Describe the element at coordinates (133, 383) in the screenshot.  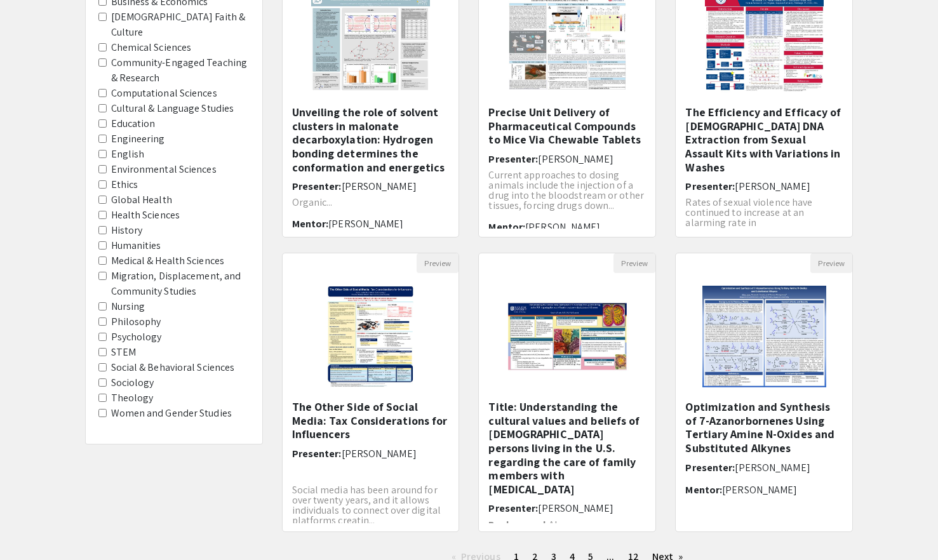
I see `label: Sociology` at that location.